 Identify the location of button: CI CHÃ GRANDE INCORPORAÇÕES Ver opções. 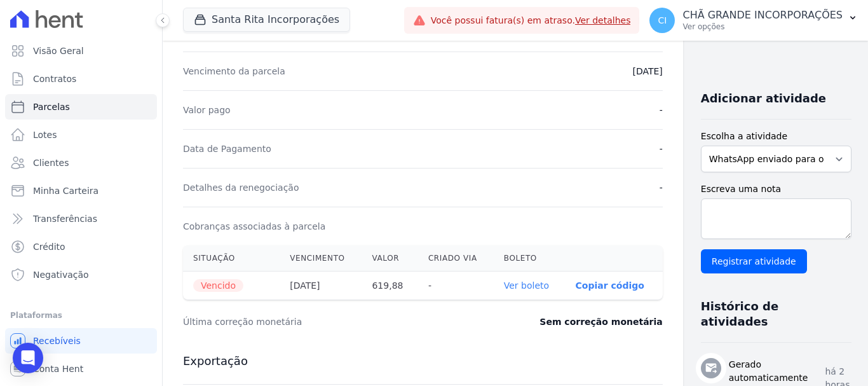
(754, 21).